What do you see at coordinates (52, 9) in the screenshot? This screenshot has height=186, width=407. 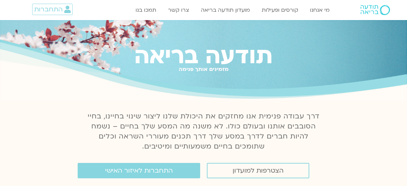 I see `a: התחברות` at bounding box center [52, 9].